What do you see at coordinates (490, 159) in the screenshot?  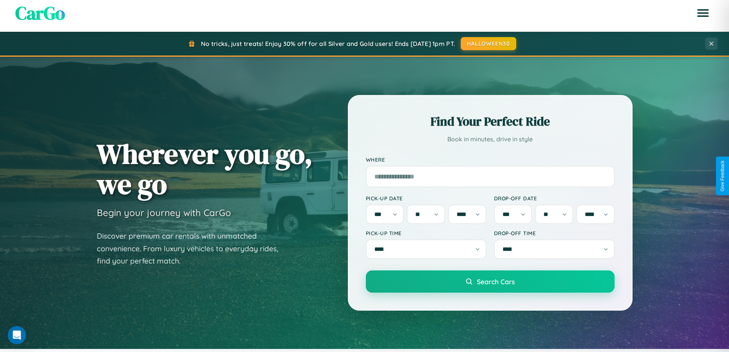 I see `label: Where` at bounding box center [490, 159].